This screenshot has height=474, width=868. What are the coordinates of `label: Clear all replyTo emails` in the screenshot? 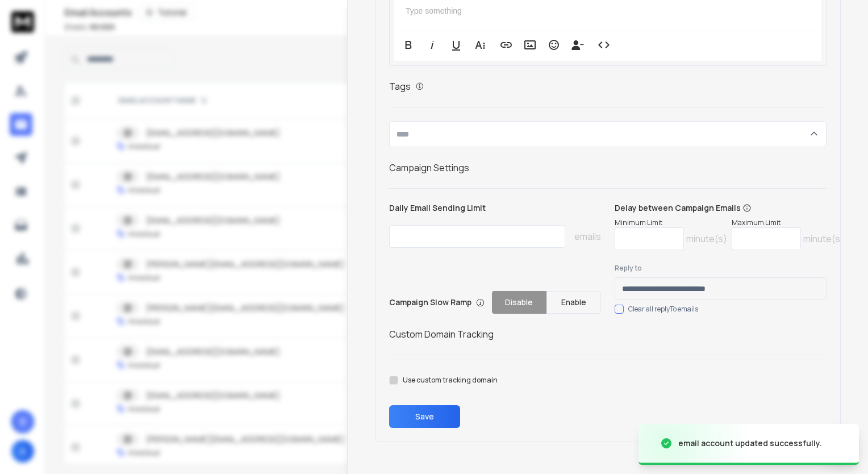 It's located at (663, 309).